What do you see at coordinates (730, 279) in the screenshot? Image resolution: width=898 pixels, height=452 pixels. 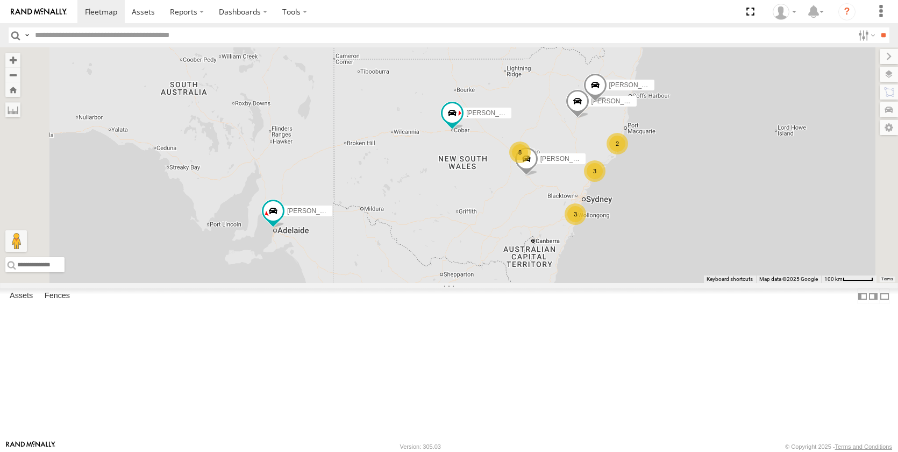 I see `button: Keyboard shortcuts` at bounding box center [730, 279].